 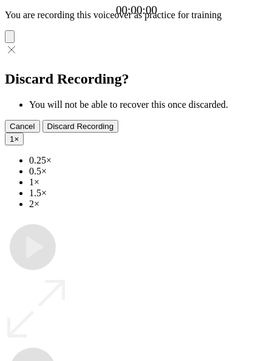 I want to click on li: 0.25×, so click(x=148, y=160).